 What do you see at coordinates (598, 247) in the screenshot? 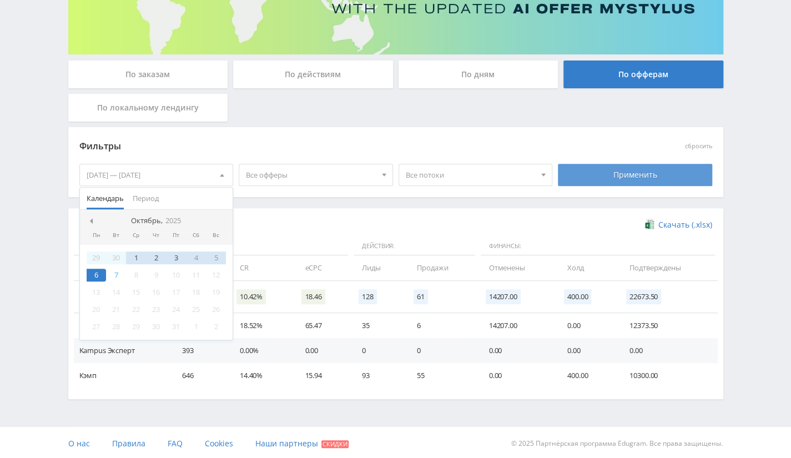
I see `span: Финансы:` at bounding box center [598, 247].